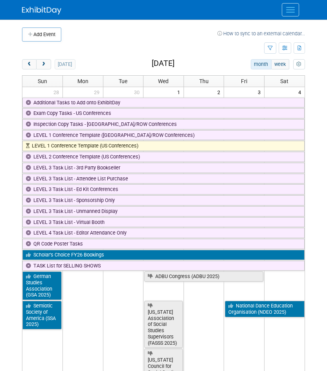 The image size is (327, 371). I want to click on a: German Studies Association (GSA 2025), so click(42, 286).